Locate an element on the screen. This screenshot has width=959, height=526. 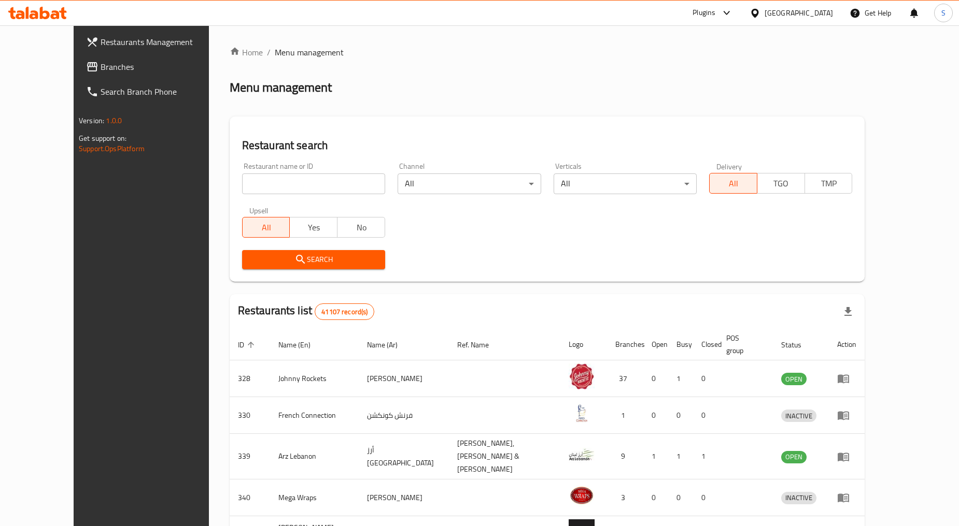
span: Status is located at coordinates (797, 345).